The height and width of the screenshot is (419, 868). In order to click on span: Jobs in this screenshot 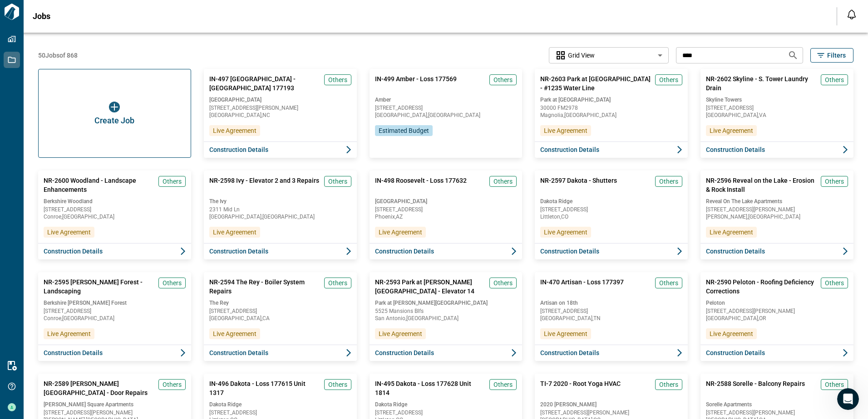, I will do `click(41, 17)`.